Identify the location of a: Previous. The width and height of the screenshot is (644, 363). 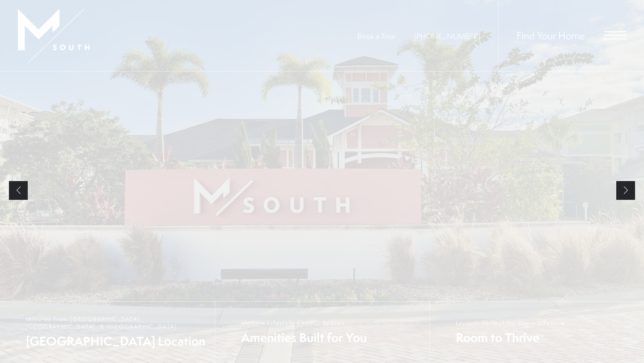
(18, 190).